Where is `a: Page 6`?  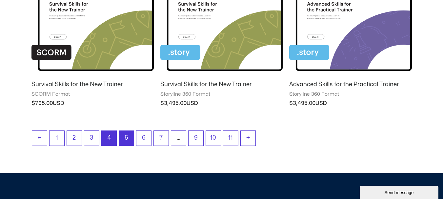 a: Page 6 is located at coordinates (144, 138).